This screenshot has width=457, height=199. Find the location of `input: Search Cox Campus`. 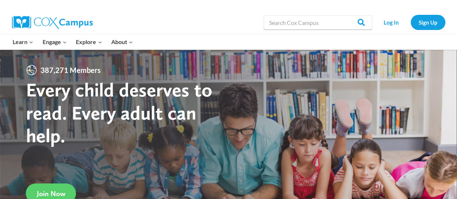

input: Search Cox Campus is located at coordinates (318, 22).